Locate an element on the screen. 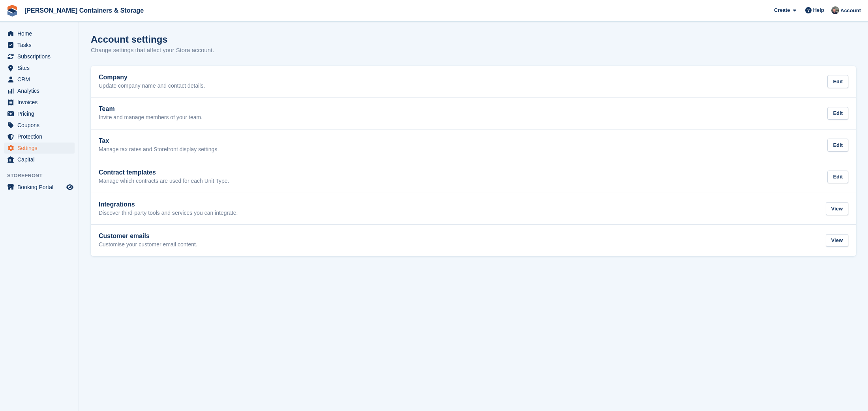  span: Protection is located at coordinates (41, 136).